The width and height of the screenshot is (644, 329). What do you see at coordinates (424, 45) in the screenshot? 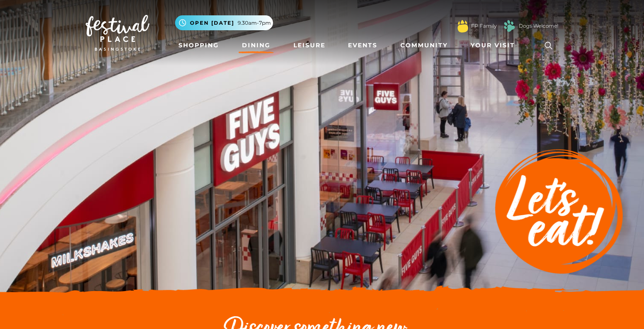
I see `a: Community` at bounding box center [424, 45].